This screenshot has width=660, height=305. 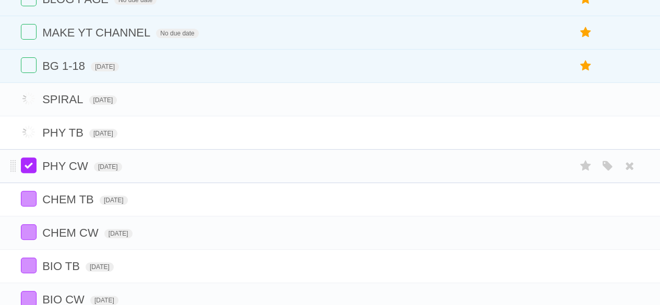 I want to click on span: No due date, so click(x=177, y=33).